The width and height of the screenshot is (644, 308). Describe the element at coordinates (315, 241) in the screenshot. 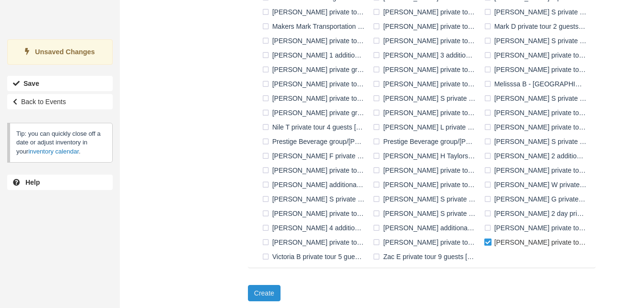

I see `span: Timothy H private tour 10 guests 10-4-2025` at that location.